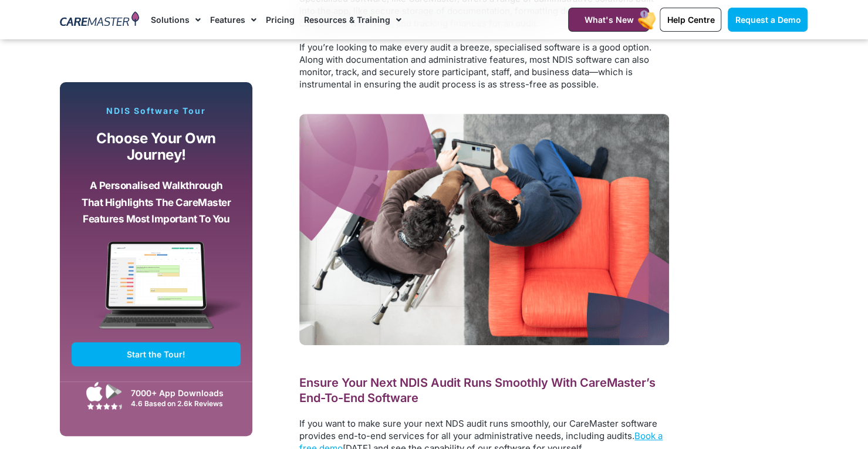  What do you see at coordinates (476, 66) in the screenshot?
I see `span: If you’re looking to make every audit a breeze, specialised software is a good option. Along with...` at bounding box center [476, 66].